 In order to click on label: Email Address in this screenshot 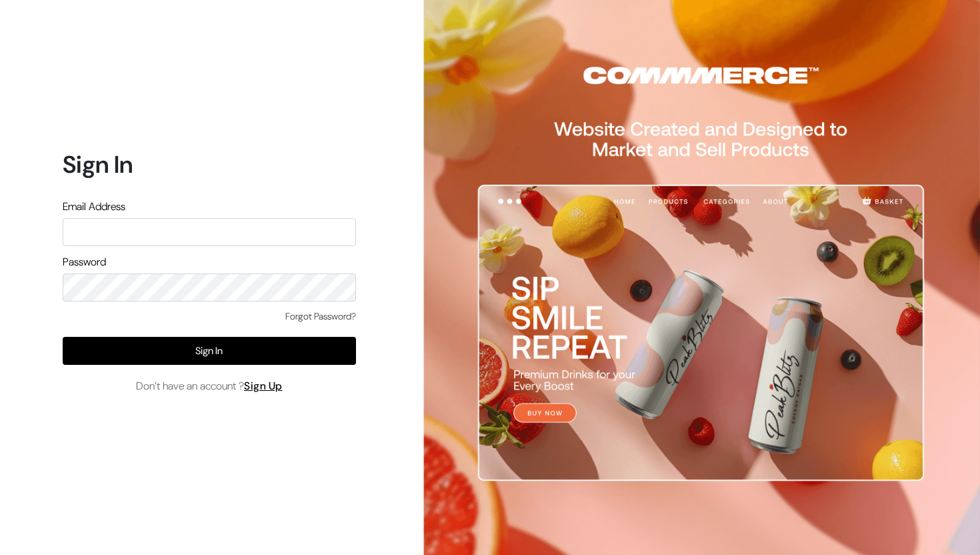, I will do `click(94, 207)`.